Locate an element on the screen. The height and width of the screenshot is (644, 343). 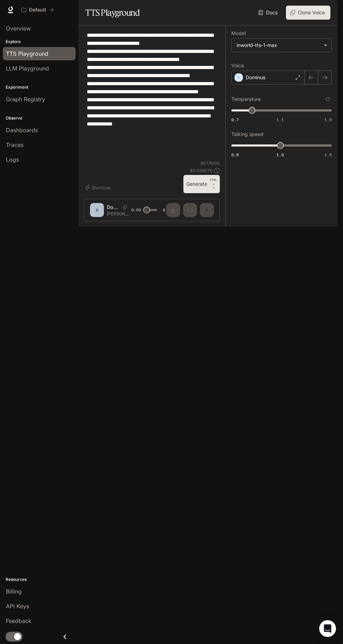
button: All workspaces is located at coordinates (38, 10).